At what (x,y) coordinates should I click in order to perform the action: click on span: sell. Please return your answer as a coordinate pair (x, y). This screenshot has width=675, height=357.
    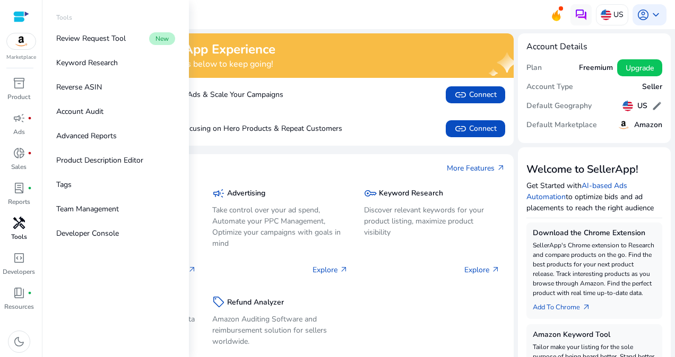
    Looking at the image, I should click on (218, 302).